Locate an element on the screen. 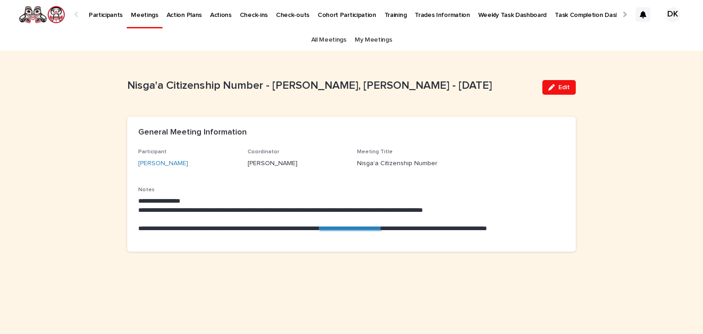 This screenshot has height=334, width=703. img: rNyI97lYS1uoOg9yXW8k is located at coordinates (42, 15).